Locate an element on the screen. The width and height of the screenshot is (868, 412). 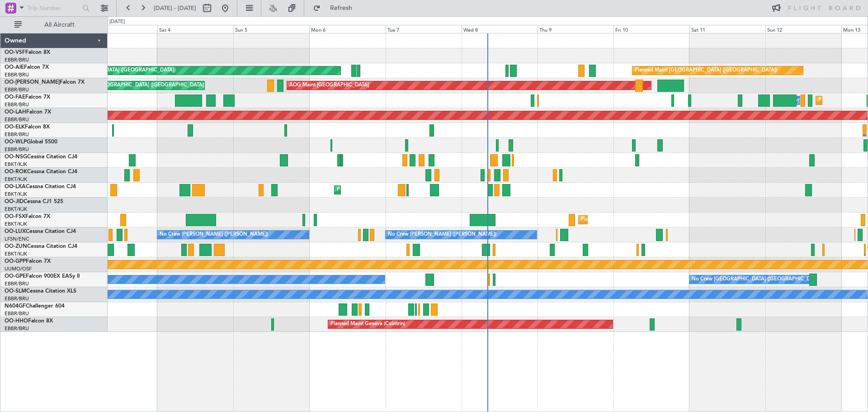
span: All Aircraft is located at coordinates (59, 24).